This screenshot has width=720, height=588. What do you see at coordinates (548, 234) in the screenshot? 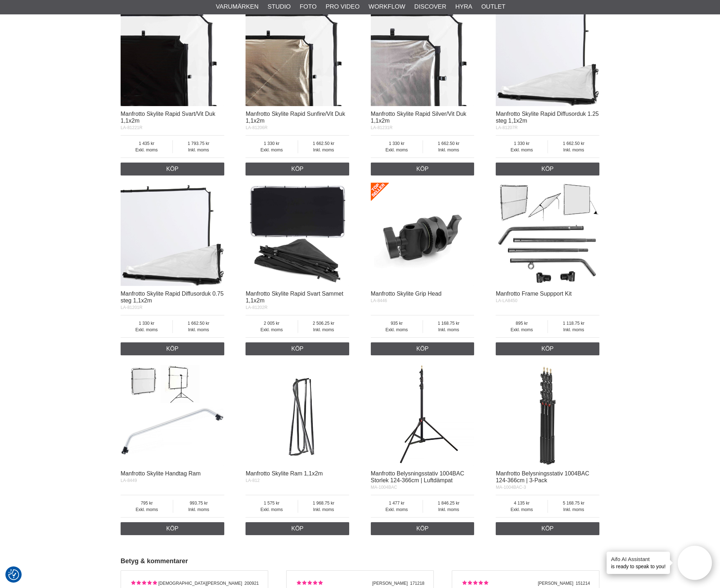
I see `img: Manfrotto Frame Suppport Kit` at bounding box center [548, 234].